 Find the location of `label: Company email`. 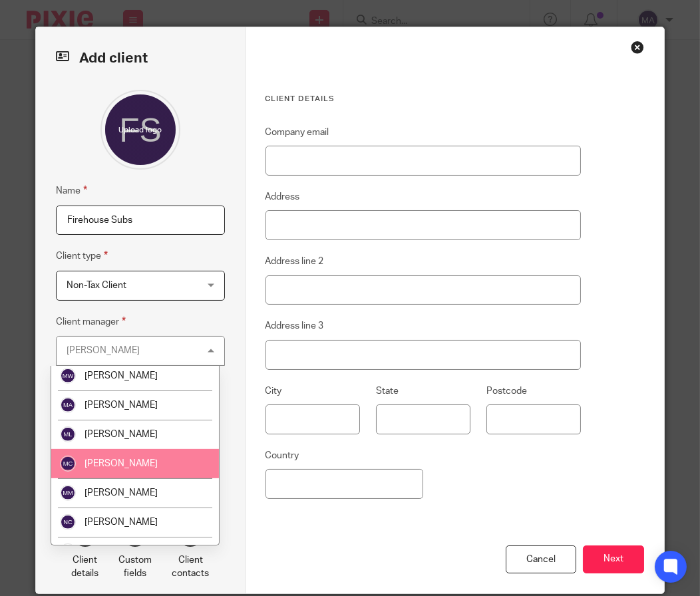

label: Company email is located at coordinates (297, 133).